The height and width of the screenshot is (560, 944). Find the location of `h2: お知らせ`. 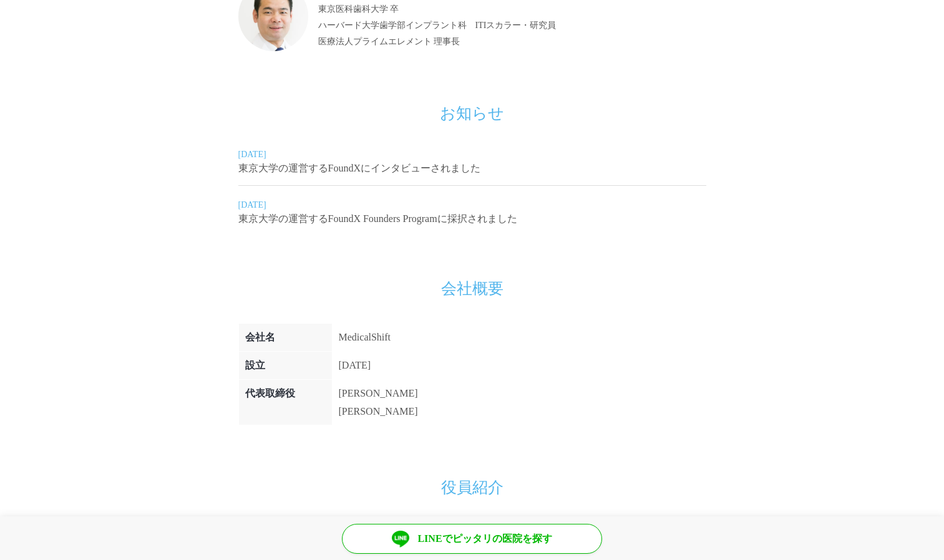

h2: お知らせ is located at coordinates (472, 104).